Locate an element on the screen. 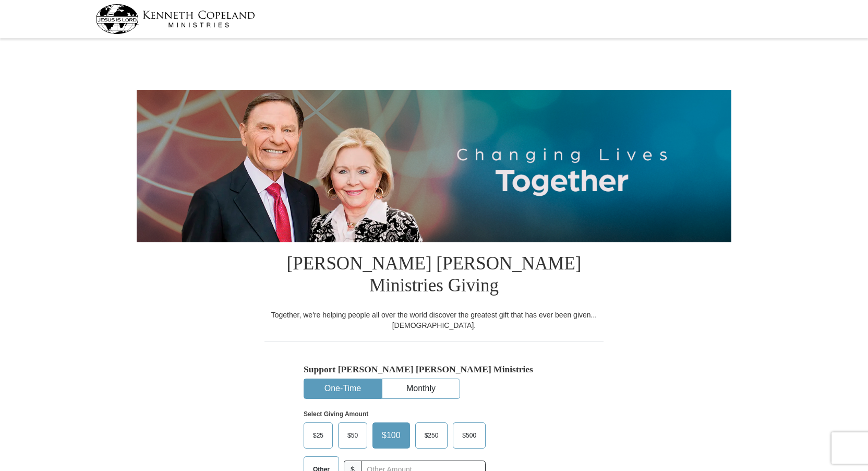  span: $500 is located at coordinates (469, 435).